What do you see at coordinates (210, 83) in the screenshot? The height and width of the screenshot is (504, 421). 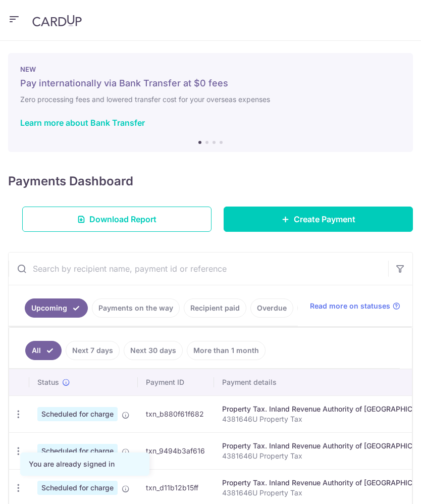 I see `h5: Pay internationally via Bank Transfer at $0 fees` at bounding box center [210, 83].